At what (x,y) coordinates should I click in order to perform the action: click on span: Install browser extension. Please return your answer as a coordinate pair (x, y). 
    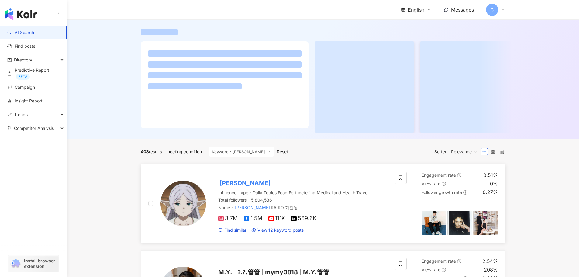
    Looking at the image, I should click on (40, 264).